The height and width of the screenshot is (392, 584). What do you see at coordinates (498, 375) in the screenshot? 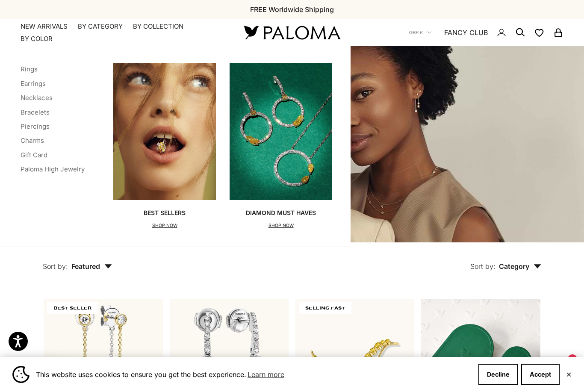
I see `button: Decline` at bounding box center [498, 375].